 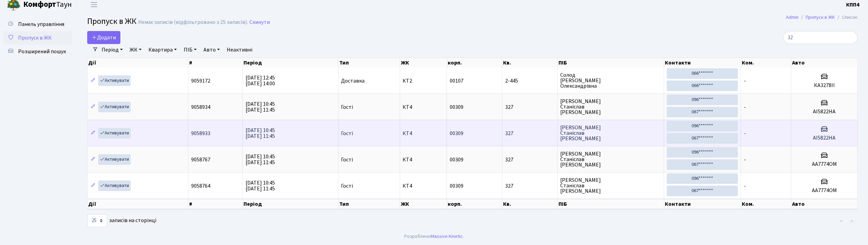 What do you see at coordinates (212, 50) in the screenshot?
I see `a: Авто` at bounding box center [212, 50].